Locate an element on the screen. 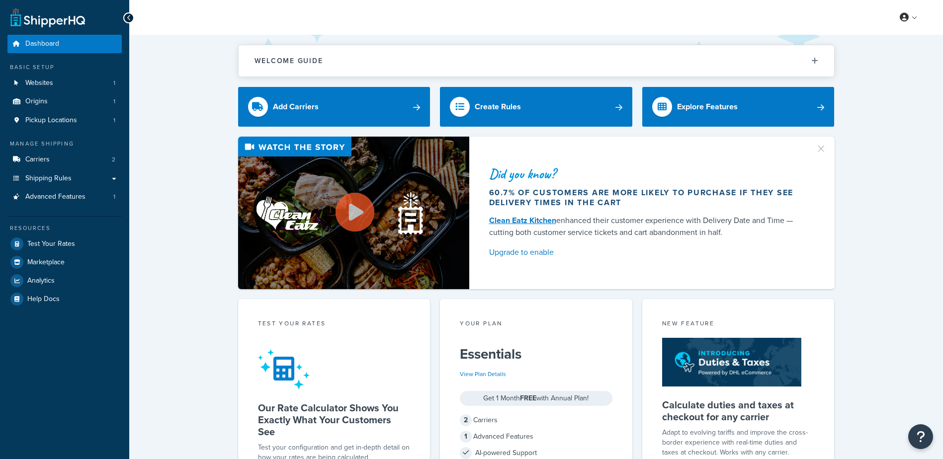 The height and width of the screenshot is (459, 943). h5: Calculate duties and taxes at checkout for any carrier is located at coordinates (738, 411).